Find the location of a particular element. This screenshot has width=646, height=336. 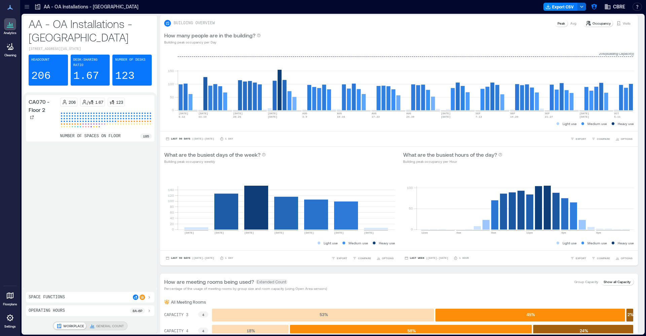

tspan: 20 is located at coordinates (172, 224).